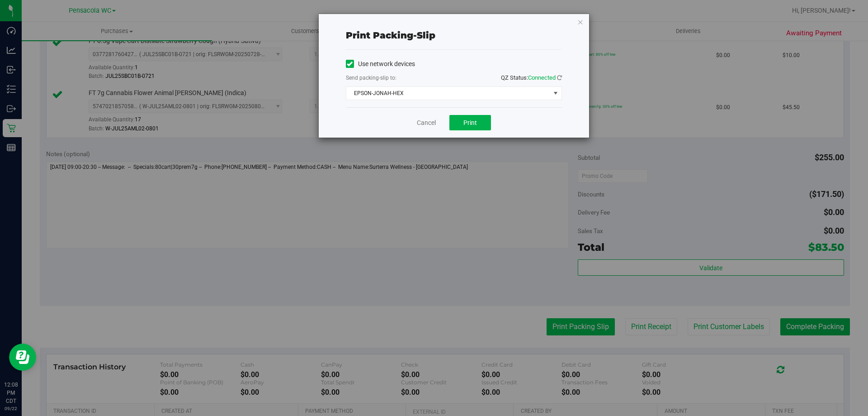 The height and width of the screenshot is (416, 868). I want to click on a: Cancel, so click(426, 122).